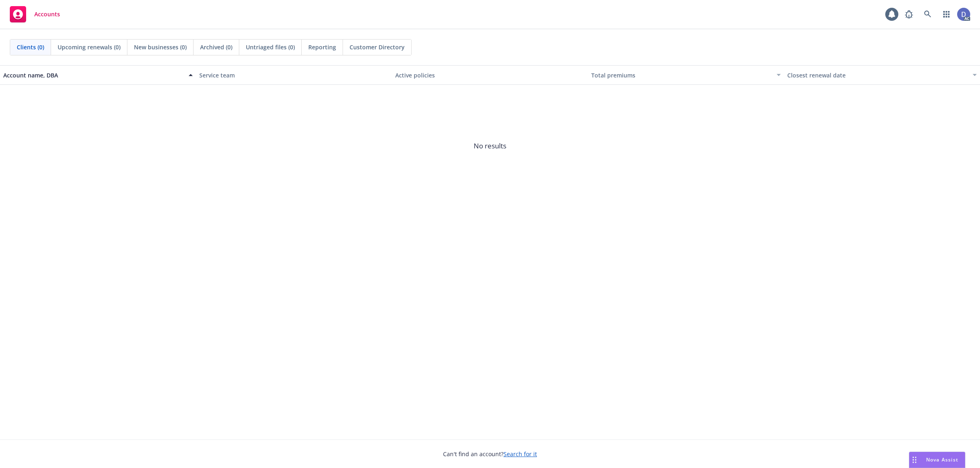 Image resolution: width=980 pixels, height=468 pixels. Describe the element at coordinates (322, 47) in the screenshot. I see `span: Reporting` at that location.